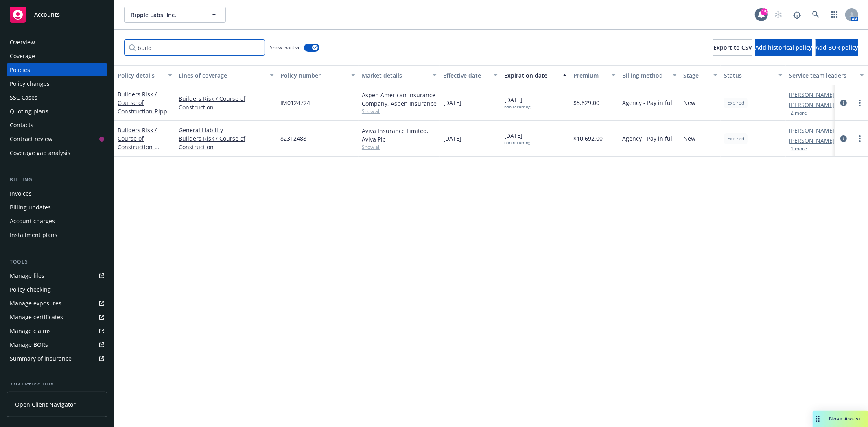 This screenshot has height=427, width=868. I want to click on span: Ripple Labs, Inc., so click(166, 15).